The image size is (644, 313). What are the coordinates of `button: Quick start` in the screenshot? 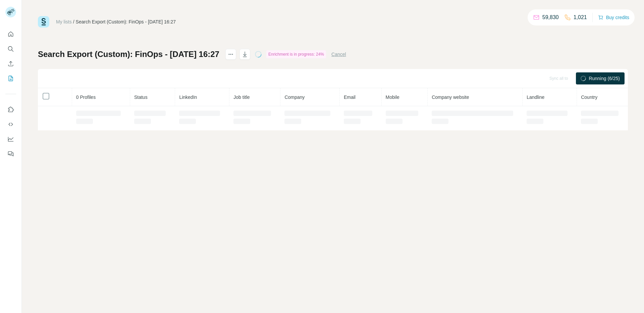 It's located at (11, 34).